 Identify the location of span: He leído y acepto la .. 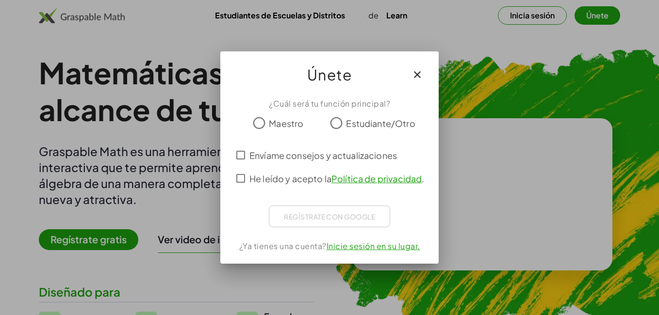
(337, 178).